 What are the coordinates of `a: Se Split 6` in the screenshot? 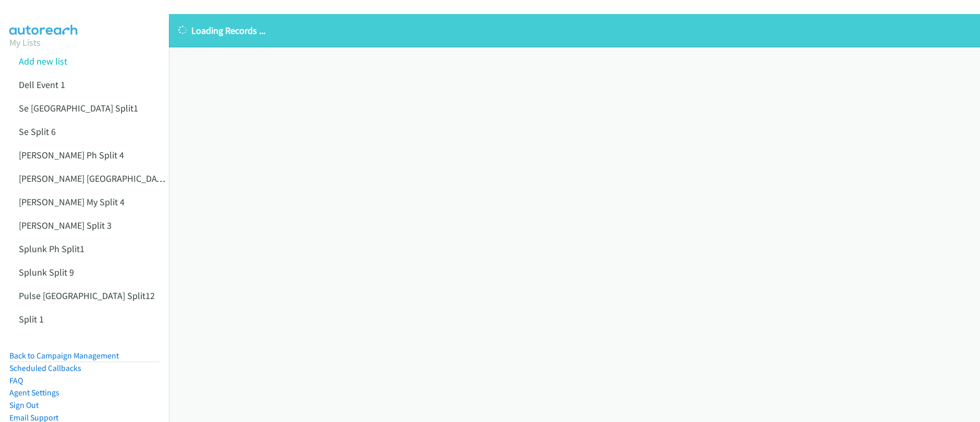 It's located at (37, 131).